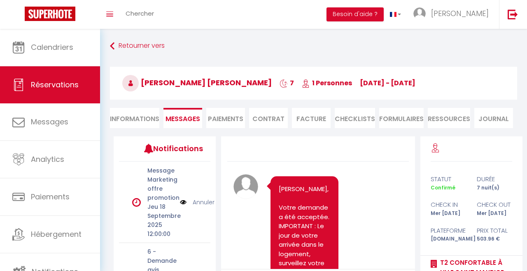  Describe the element at coordinates (495, 231) in the screenshot. I see `div: Prix total` at that location.